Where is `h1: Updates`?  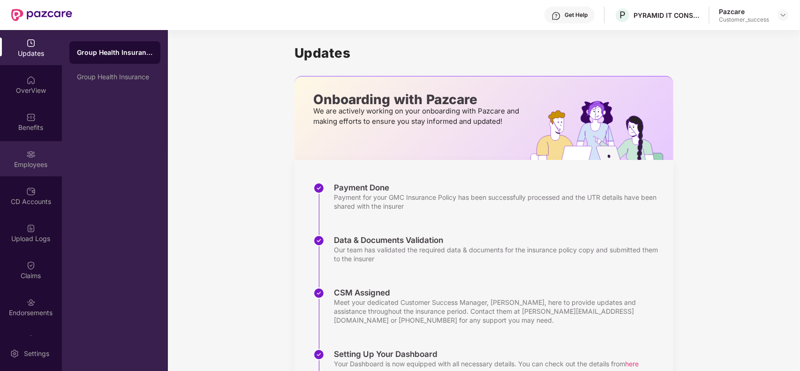
h1: Updates is located at coordinates (484, 53).